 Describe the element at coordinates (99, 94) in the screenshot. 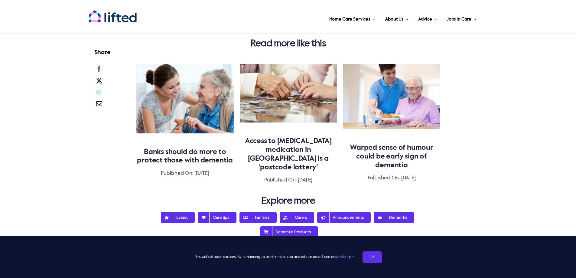

I see `a: WhatsApp` at that location.